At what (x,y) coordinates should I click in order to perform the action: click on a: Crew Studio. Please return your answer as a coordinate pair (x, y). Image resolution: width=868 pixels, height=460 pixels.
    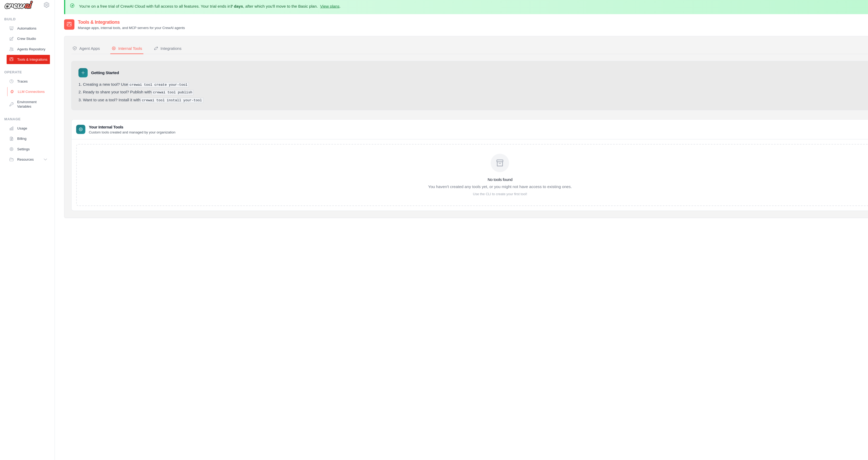
    Looking at the image, I should click on (26, 42).